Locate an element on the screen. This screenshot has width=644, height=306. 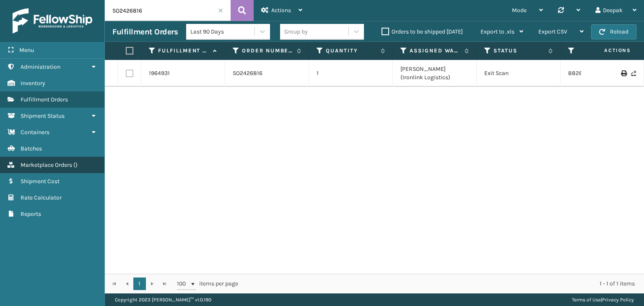
span: Containers is located at coordinates (35, 132).